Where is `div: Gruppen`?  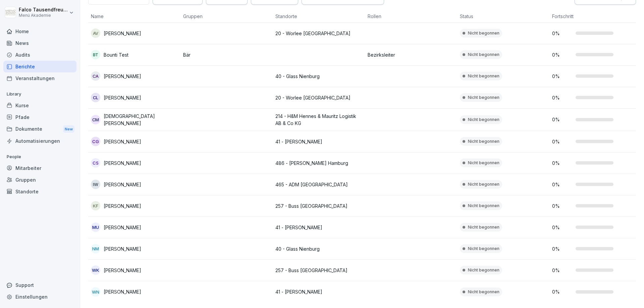 div: Gruppen is located at coordinates (40, 180).